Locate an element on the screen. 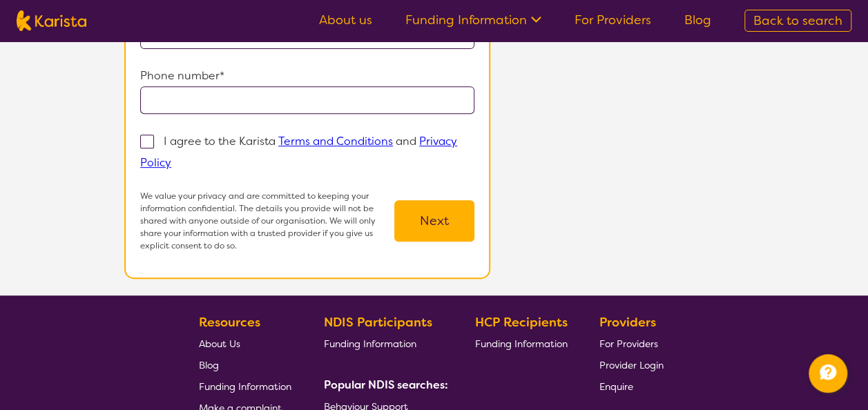 The height and width of the screenshot is (410, 868). a: Enquire is located at coordinates (631, 386).